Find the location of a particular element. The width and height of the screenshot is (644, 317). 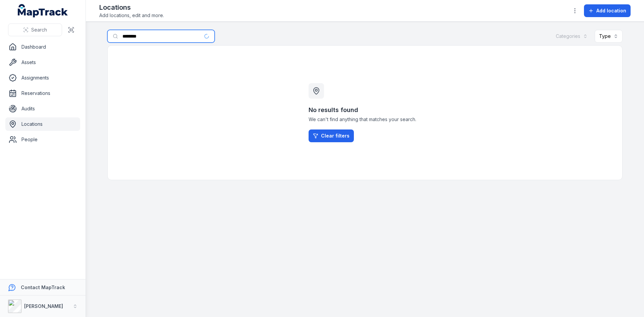

h3: No results found is located at coordinates (365, 110).